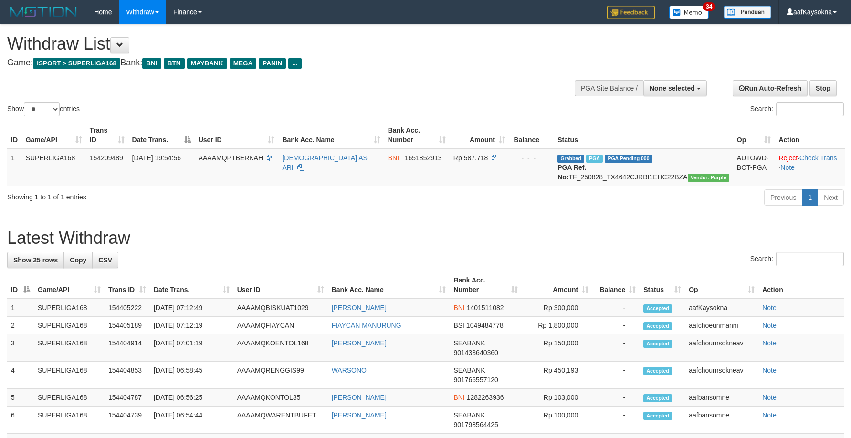 The height and width of the screenshot is (438, 851). I want to click on td: 2, so click(21, 325).